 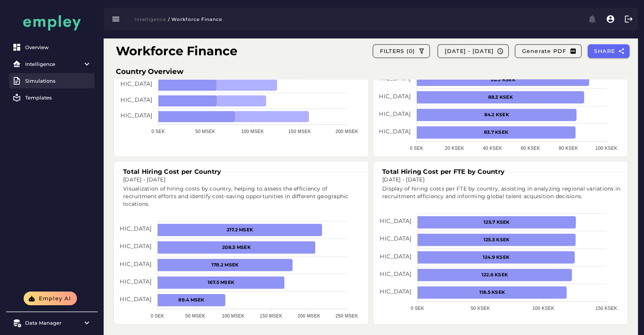 What do you see at coordinates (52, 98) in the screenshot?
I see `a: Templates` at bounding box center [52, 98].